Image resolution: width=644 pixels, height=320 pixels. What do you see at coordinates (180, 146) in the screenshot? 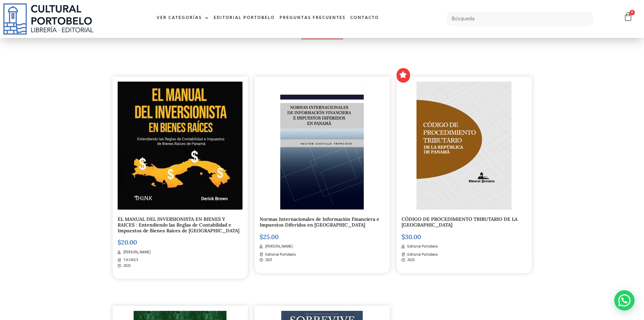
I see `img: RP77216` at bounding box center [180, 146].